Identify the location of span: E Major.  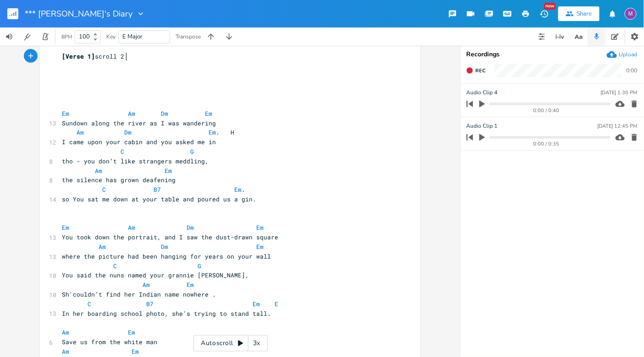
(132, 36).